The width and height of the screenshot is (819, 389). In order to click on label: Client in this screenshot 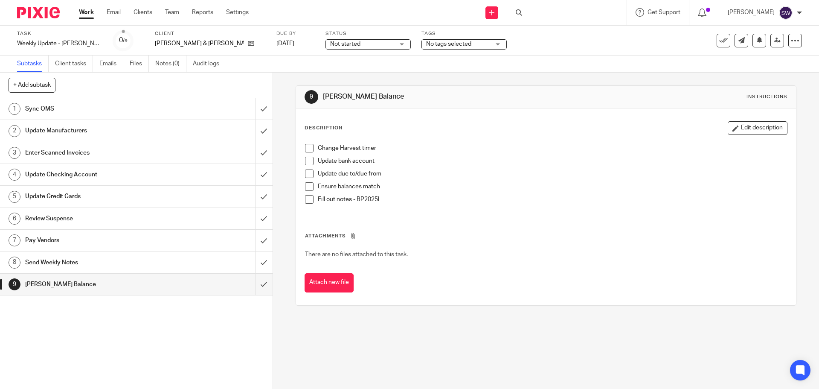, I will do `click(210, 34)`.